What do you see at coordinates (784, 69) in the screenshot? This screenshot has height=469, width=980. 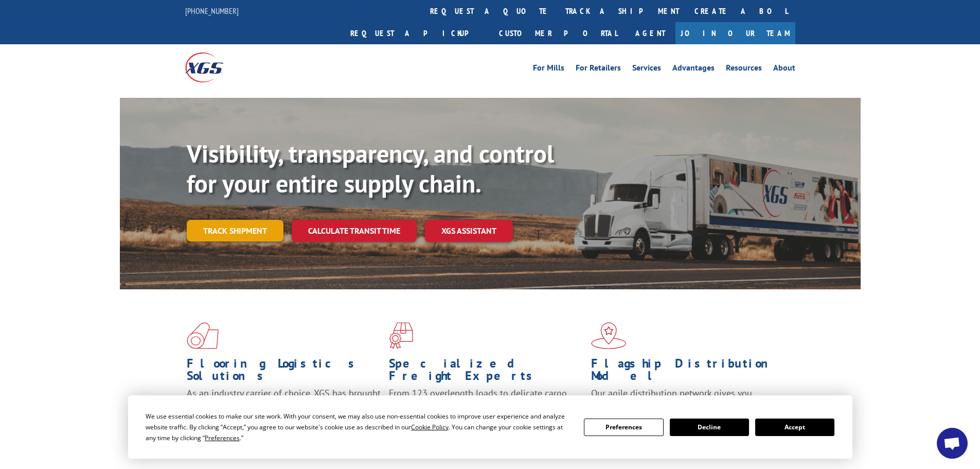 I see `a: About` at bounding box center [784, 69].